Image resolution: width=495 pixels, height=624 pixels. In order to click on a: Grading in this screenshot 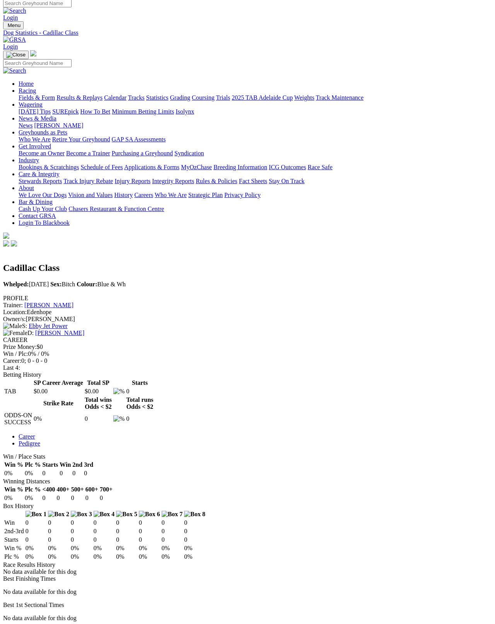, I will do `click(180, 97)`.